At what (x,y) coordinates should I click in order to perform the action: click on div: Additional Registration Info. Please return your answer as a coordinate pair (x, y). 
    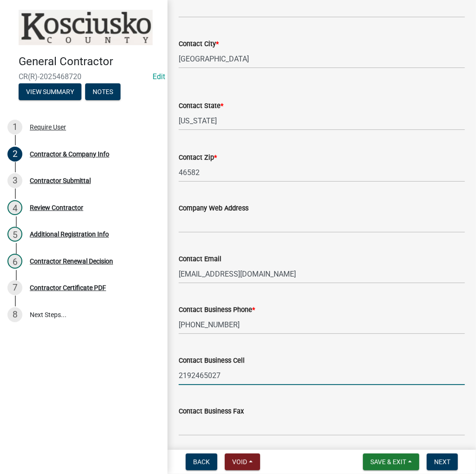
    Looking at the image, I should click on (69, 234).